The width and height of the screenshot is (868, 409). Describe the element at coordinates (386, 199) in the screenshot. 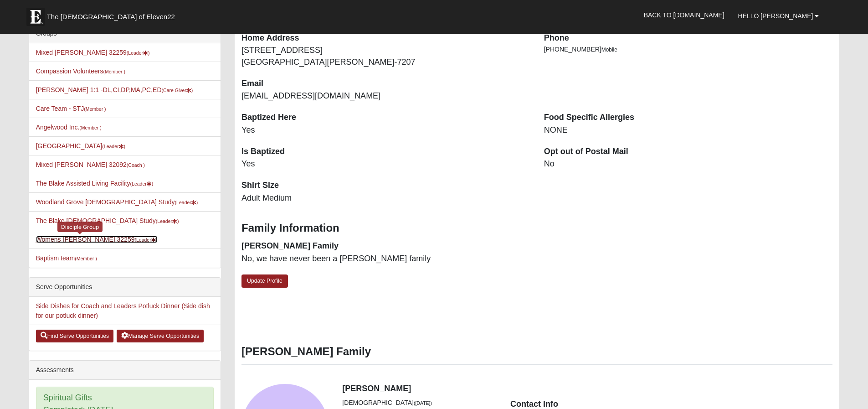

I see `dd: Adult Medium` at that location.